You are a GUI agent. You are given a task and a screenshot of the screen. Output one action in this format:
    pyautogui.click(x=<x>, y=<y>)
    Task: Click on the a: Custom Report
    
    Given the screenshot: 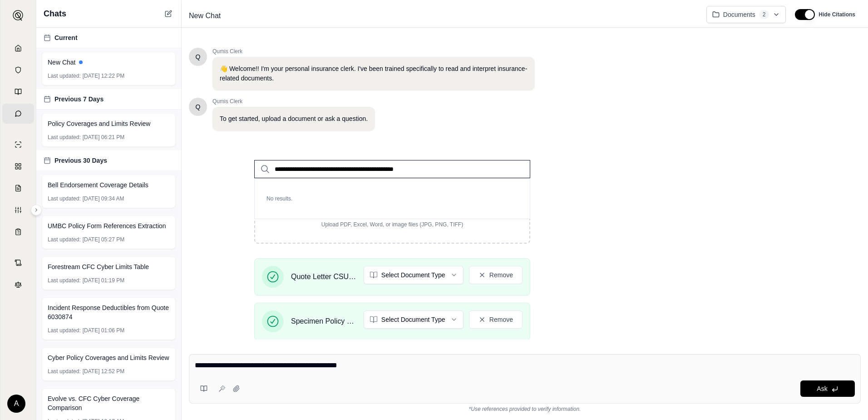 What is the action you would take?
    pyautogui.click(x=18, y=210)
    